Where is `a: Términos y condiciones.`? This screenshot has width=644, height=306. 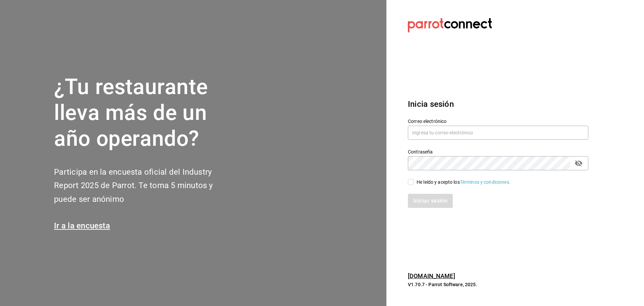
a: Términos y condiciones. is located at coordinates (485, 182).